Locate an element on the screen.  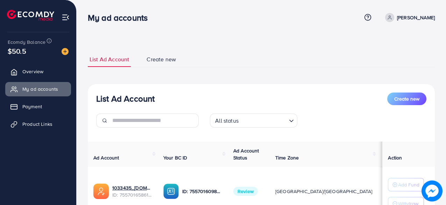
a: My ad accounts is located at coordinates (38, 89).